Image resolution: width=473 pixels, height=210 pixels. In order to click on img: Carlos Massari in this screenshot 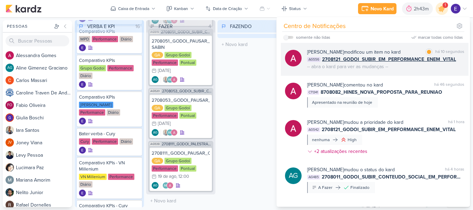, I will do `click(10, 80)`.